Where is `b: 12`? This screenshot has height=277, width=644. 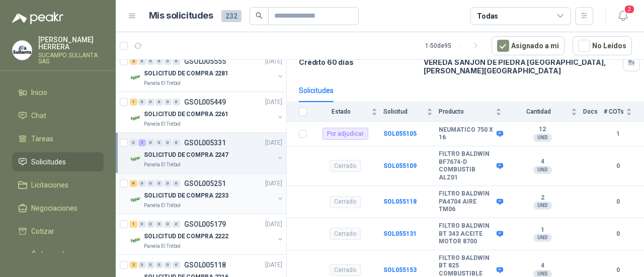 b: 12 is located at coordinates (543, 130).